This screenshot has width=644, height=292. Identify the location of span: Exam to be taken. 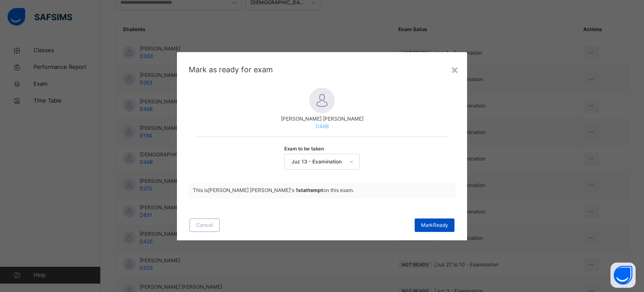
(304, 149).